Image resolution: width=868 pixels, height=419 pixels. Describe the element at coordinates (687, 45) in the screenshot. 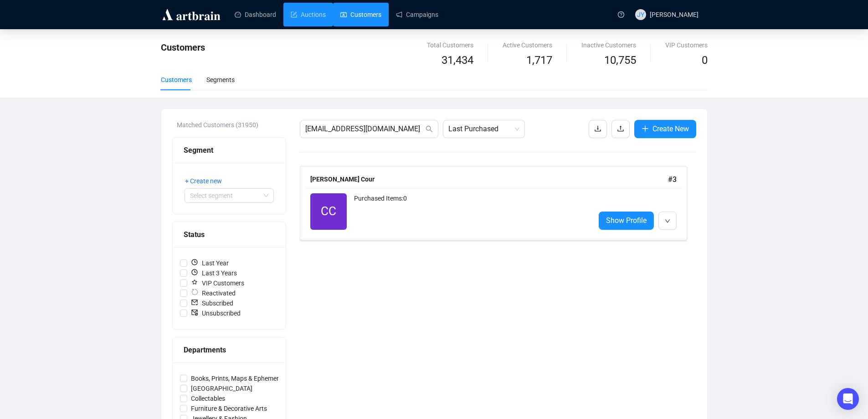

I see `div: VIP Customers` at that location.